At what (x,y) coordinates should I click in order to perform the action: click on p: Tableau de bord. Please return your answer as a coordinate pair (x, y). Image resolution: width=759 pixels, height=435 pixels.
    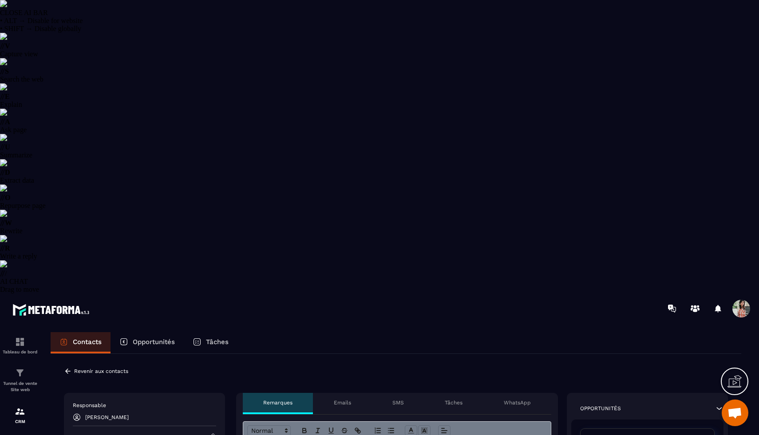
    Looking at the image, I should click on (20, 352).